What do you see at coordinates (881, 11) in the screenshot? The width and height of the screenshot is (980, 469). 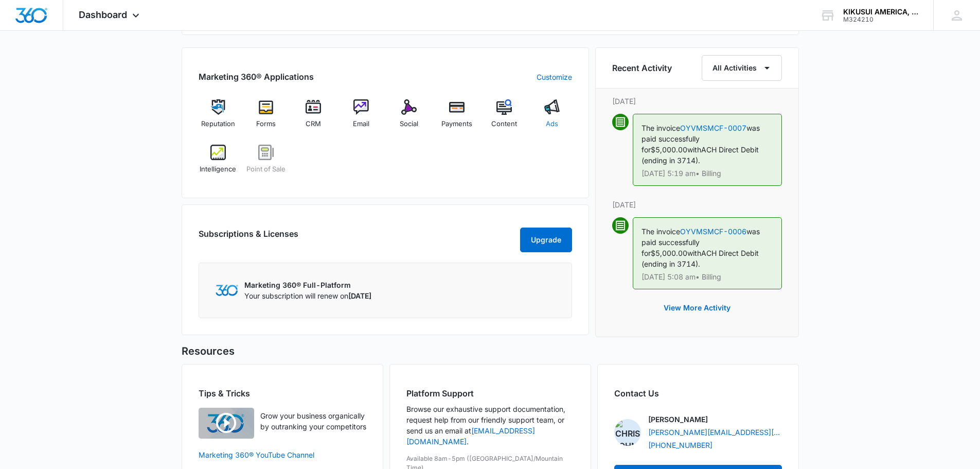 I see `div: account name` at bounding box center [881, 11].